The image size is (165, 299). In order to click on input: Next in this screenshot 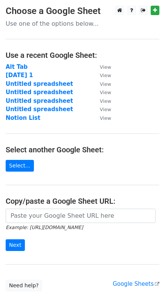, I will do `click(15, 245)`.